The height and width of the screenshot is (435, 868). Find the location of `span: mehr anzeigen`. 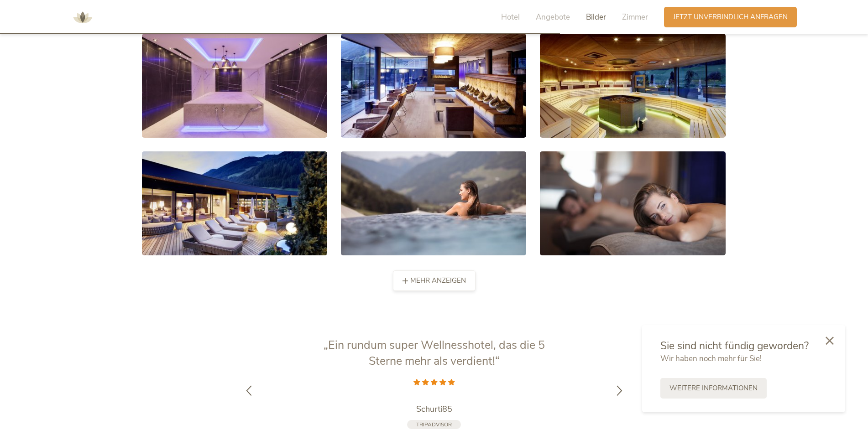

span: mehr anzeigen is located at coordinates (438, 281).